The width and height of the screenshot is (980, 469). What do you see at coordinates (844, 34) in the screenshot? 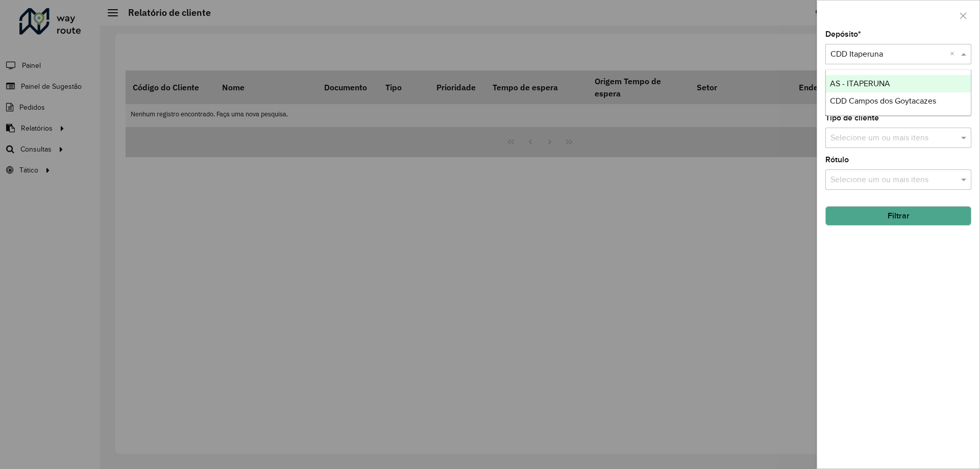
I see `label: Depósito` at bounding box center [844, 34].